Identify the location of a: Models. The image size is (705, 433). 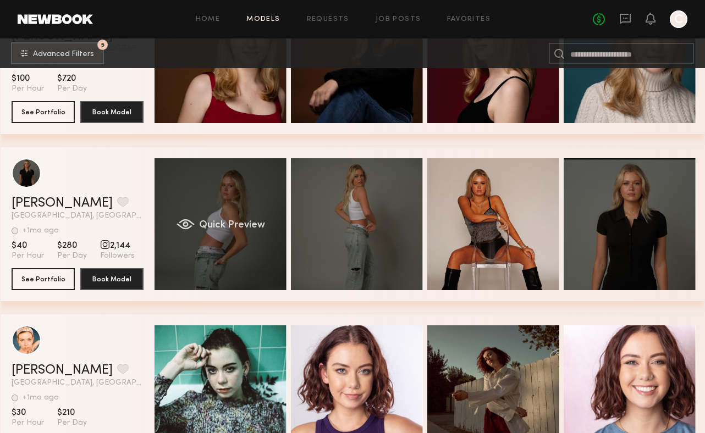
(263, 19).